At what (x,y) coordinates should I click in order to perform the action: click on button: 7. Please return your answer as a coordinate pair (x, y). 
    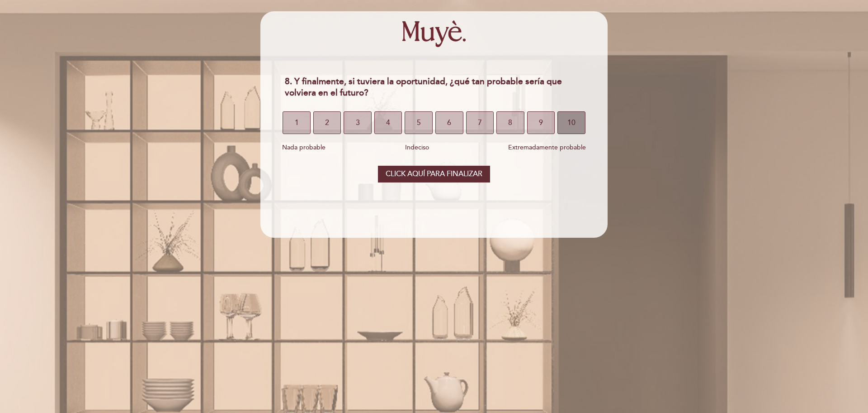
    Looking at the image, I should click on (480, 123).